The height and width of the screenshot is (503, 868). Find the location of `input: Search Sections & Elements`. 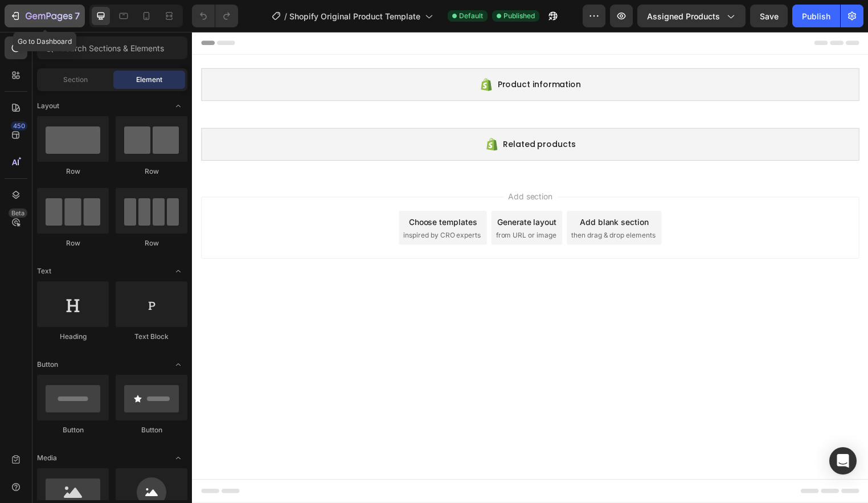

input: Search Sections & Elements is located at coordinates (113, 48).